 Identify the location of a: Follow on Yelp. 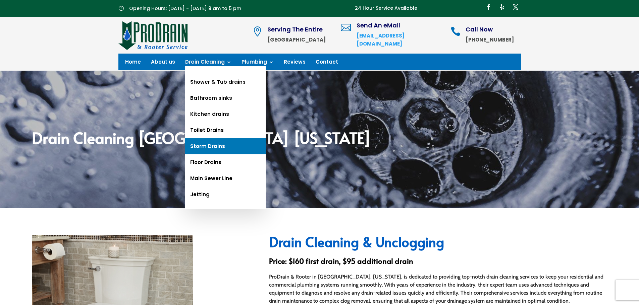
(502, 7).